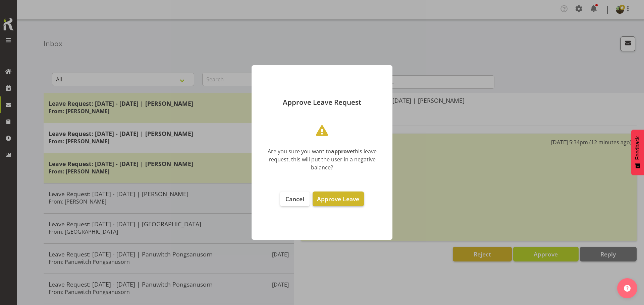 The image size is (644, 305). Describe the element at coordinates (322, 102) in the screenshot. I see `p: Approve Leave Request` at that location.